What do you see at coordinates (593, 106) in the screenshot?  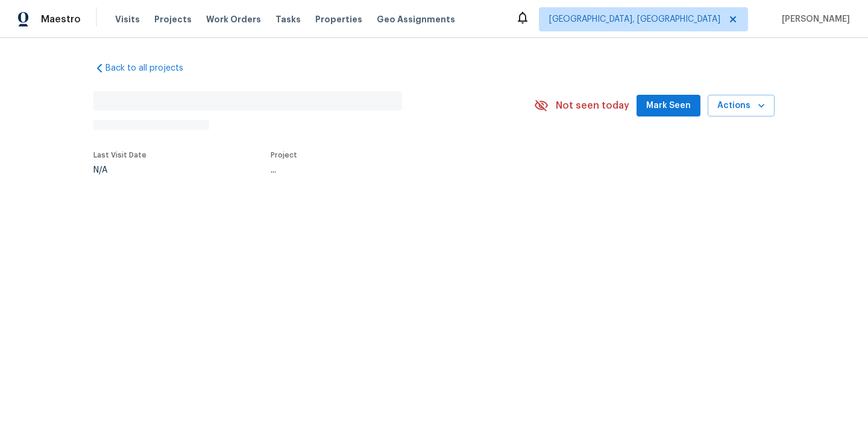 I see `span: Not seen today` at bounding box center [593, 106].